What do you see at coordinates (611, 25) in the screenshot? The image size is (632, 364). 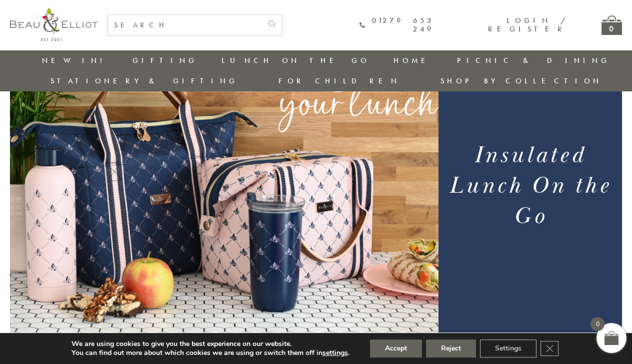 I see `div: 0` at bounding box center [611, 25].